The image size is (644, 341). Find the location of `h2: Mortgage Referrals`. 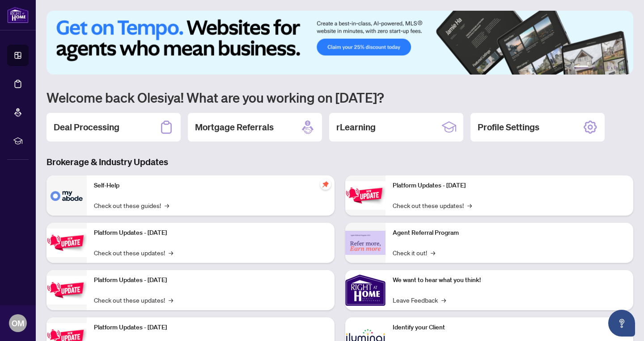

h2: Mortgage Referrals is located at coordinates (234, 128).